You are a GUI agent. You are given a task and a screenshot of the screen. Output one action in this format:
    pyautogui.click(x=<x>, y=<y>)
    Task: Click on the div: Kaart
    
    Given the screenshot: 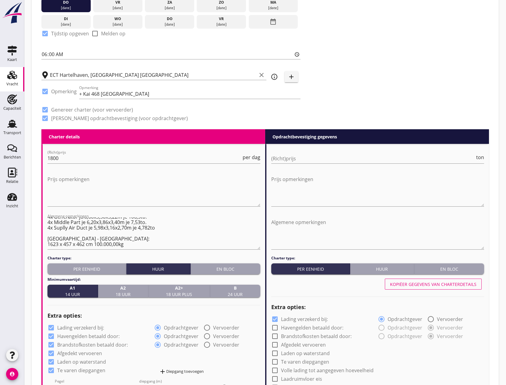 What is the action you would take?
    pyautogui.click(x=12, y=59)
    